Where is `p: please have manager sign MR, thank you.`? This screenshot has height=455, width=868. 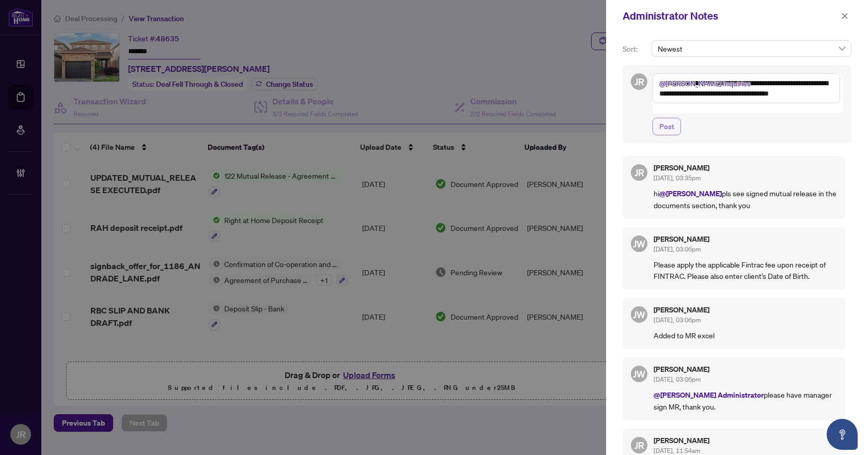
p: please have manager sign MR, thank you. is located at coordinates (745, 400).